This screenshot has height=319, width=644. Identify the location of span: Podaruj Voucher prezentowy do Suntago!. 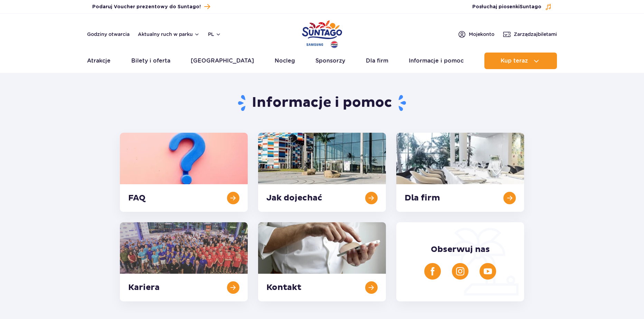
(146, 7).